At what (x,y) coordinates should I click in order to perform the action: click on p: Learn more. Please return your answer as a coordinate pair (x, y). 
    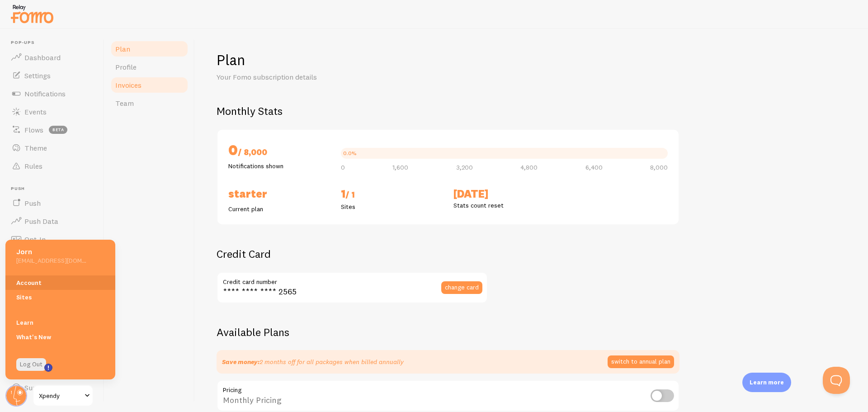
    Looking at the image, I should click on (767, 382).